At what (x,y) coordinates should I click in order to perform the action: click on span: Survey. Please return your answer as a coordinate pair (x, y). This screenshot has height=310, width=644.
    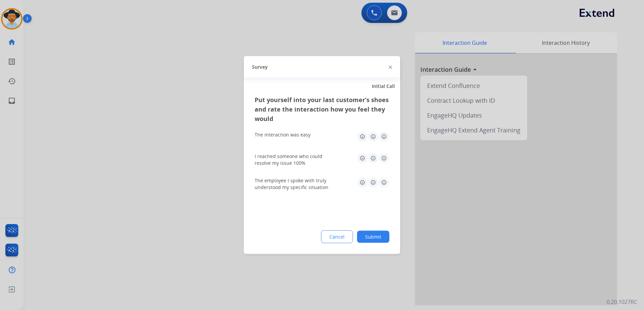
    Looking at the image, I should click on (260, 67).